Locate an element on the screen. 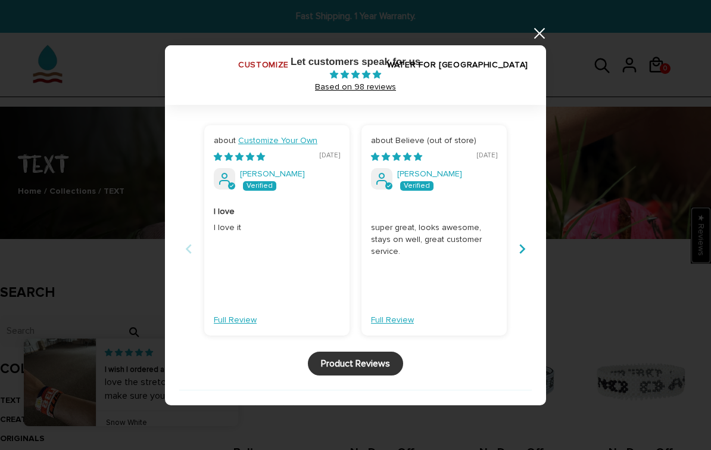  h3: Let customers speak for us is located at coordinates (356, 62).